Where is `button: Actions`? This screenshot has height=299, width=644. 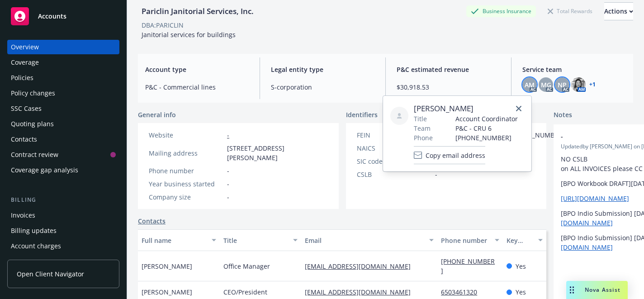
button: Actions is located at coordinates (619, 11).